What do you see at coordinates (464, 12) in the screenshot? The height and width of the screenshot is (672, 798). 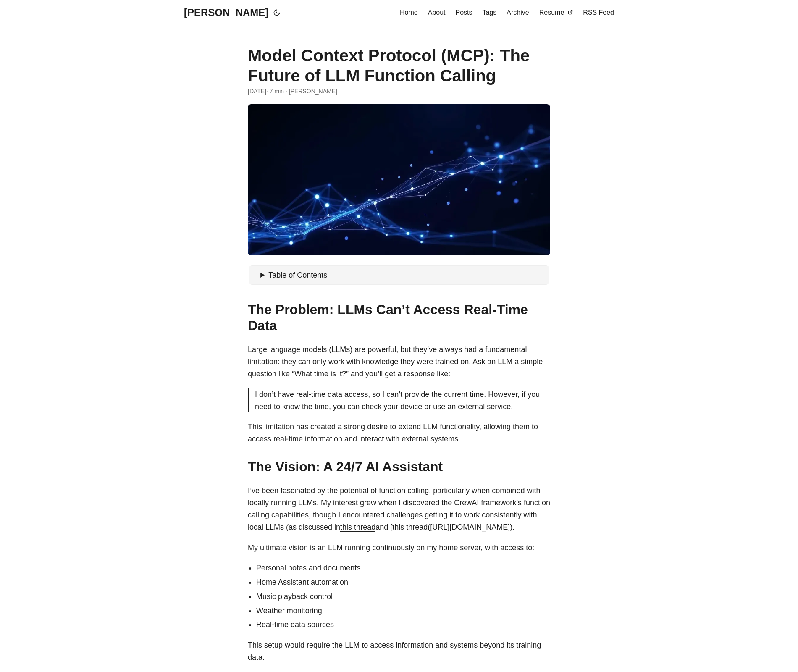 I see `span: Posts` at bounding box center [464, 12].